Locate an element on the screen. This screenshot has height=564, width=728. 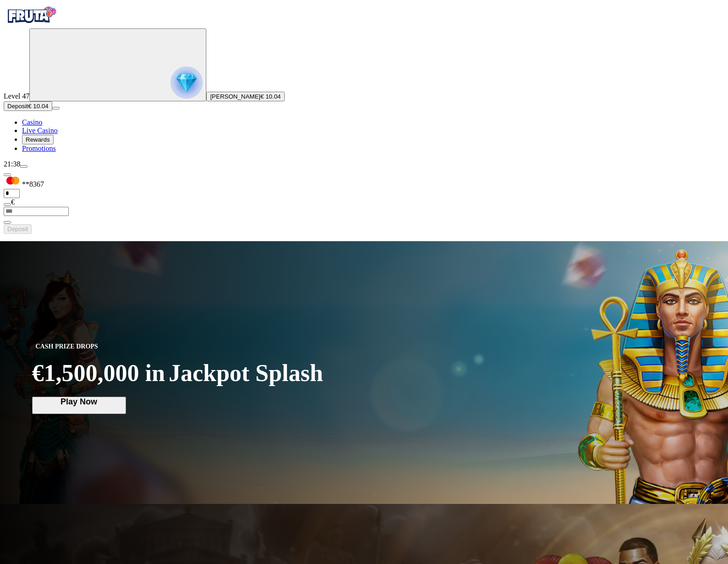
a: Fruta is located at coordinates (31, 24).